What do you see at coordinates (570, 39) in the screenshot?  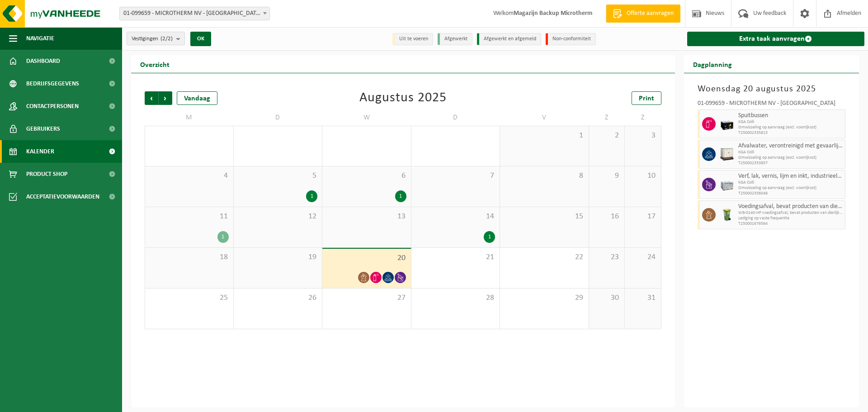 I see `li: Non-conformiteit` at bounding box center [570, 39].